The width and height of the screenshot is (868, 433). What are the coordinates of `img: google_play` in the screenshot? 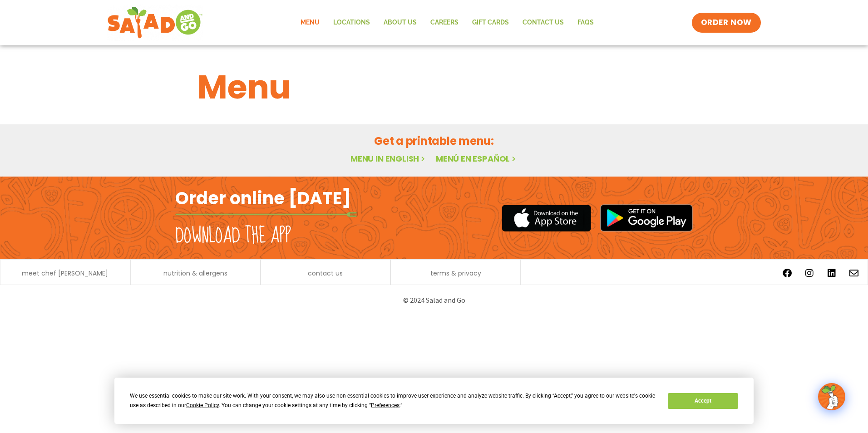 It's located at (646, 218).